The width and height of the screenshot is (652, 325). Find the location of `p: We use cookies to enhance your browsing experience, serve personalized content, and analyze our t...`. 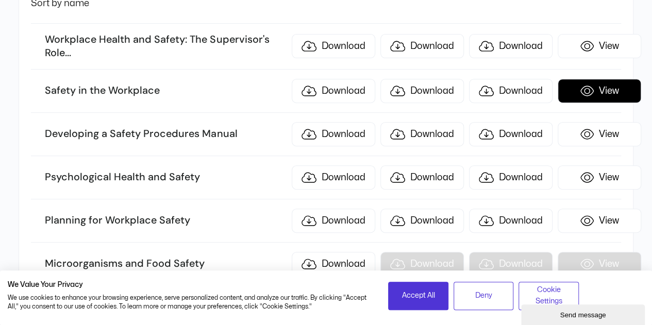

p: We use cookies to enhance your browsing experience, serve personalized content, and analyze our t... is located at coordinates (190, 303).